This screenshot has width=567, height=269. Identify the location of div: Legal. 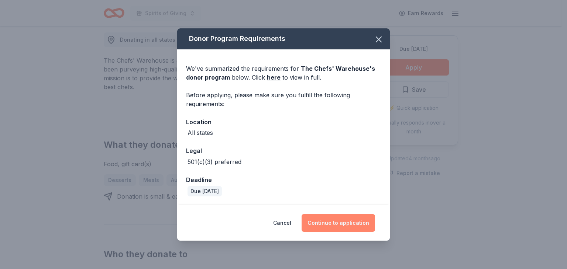
(283, 151).